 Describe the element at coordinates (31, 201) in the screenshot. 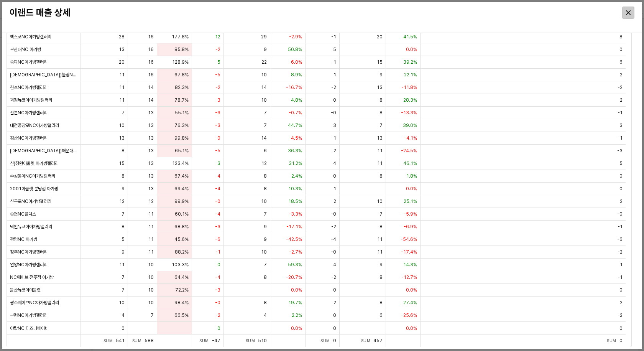

I see `span: 신구로NC아가방갤러리` at that location.